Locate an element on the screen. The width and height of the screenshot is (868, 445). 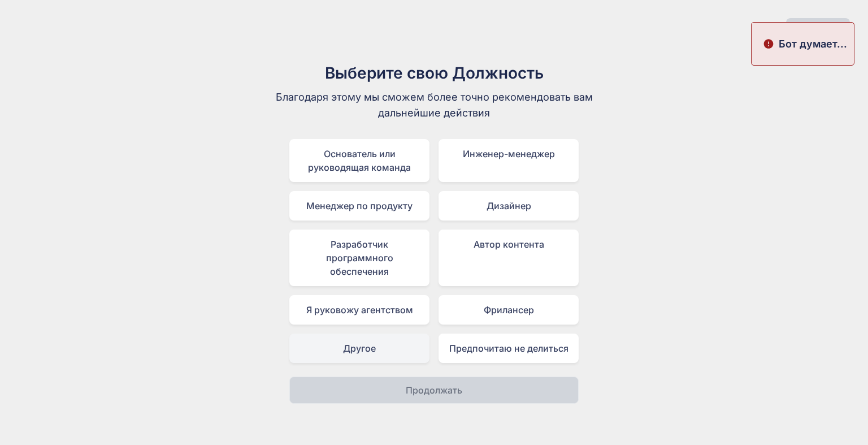
ya-tr-span: Дизайнер is located at coordinates (508, 206).